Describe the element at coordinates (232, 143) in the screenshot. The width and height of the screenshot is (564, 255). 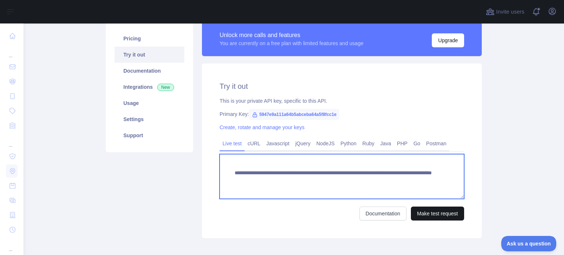
I see `a: Live test` at that location.